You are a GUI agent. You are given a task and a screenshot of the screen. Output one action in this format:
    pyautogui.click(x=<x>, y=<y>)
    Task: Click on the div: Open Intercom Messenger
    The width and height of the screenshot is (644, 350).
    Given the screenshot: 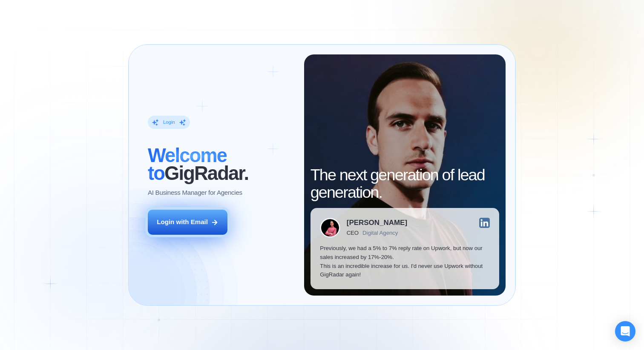 What is the action you would take?
    pyautogui.click(x=625, y=331)
    